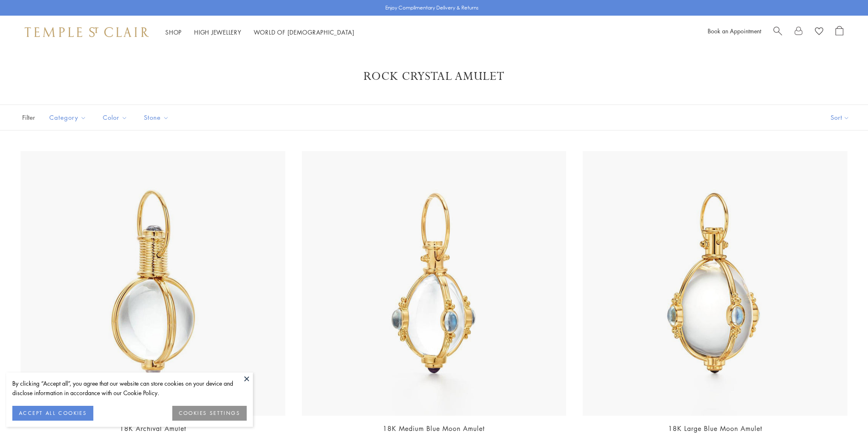  Describe the element at coordinates (68, 117) in the screenshot. I see `button: Category` at that location.